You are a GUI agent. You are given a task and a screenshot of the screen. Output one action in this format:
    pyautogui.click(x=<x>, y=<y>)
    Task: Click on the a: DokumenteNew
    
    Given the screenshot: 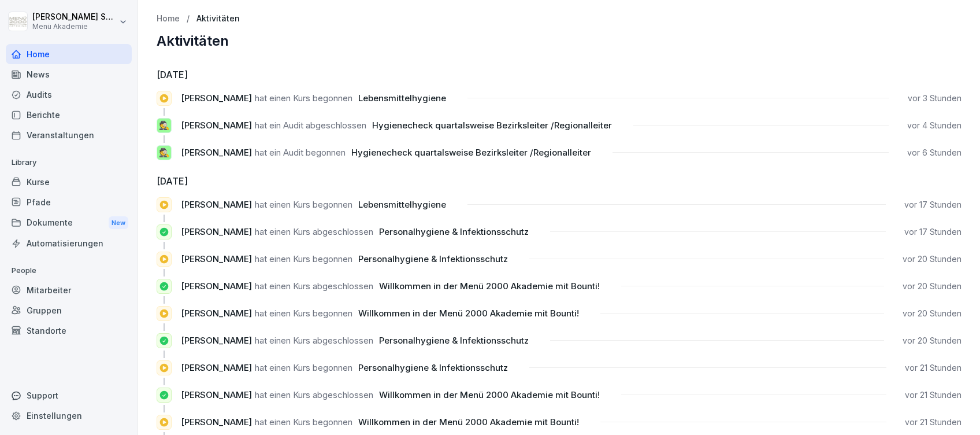 What is the action you would take?
    pyautogui.click(x=69, y=222)
    